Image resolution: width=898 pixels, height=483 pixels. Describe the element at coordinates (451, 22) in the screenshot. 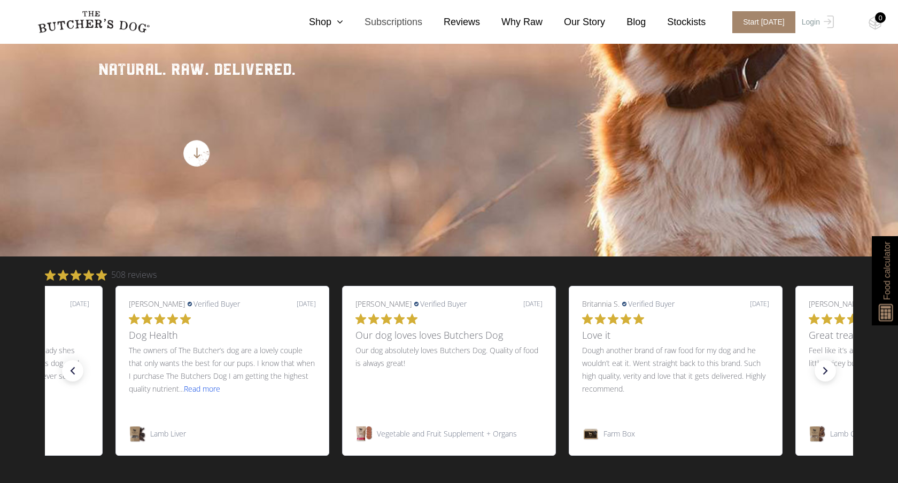

I see `a: Reviews` at that location.